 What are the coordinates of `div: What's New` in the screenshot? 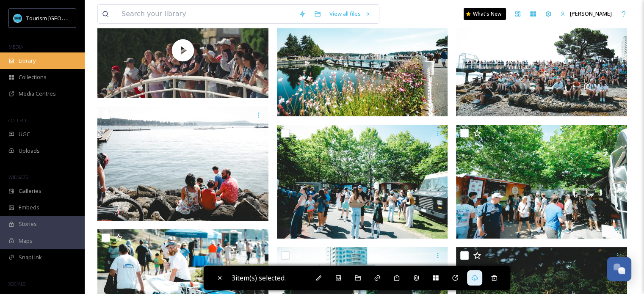 It's located at (485, 14).